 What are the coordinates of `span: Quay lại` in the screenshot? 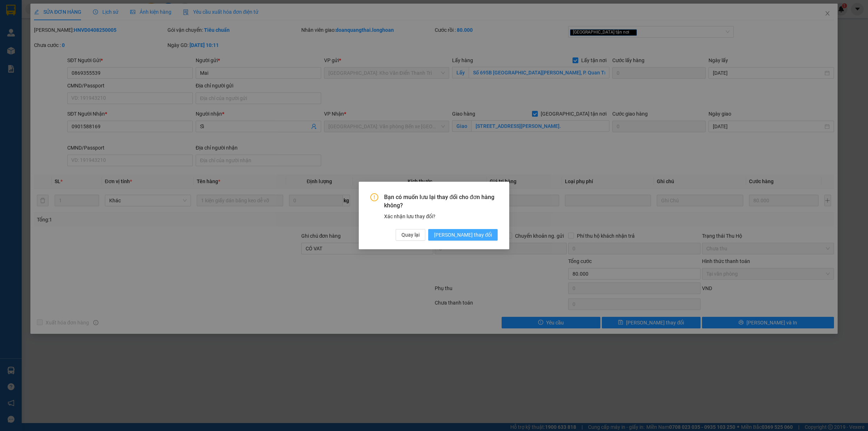 It's located at (410, 235).